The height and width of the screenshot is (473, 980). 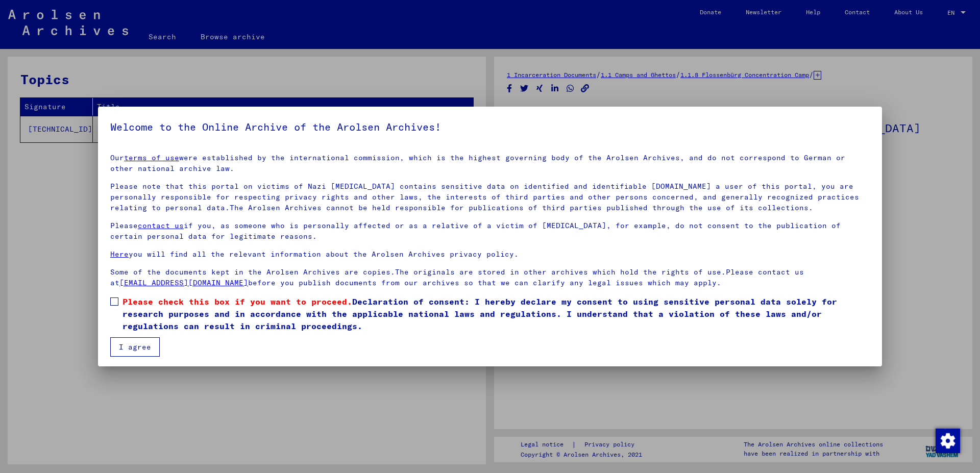 I want to click on p: you will find all the relevant information about the Arolsen Archives privacy policy., so click(x=490, y=254).